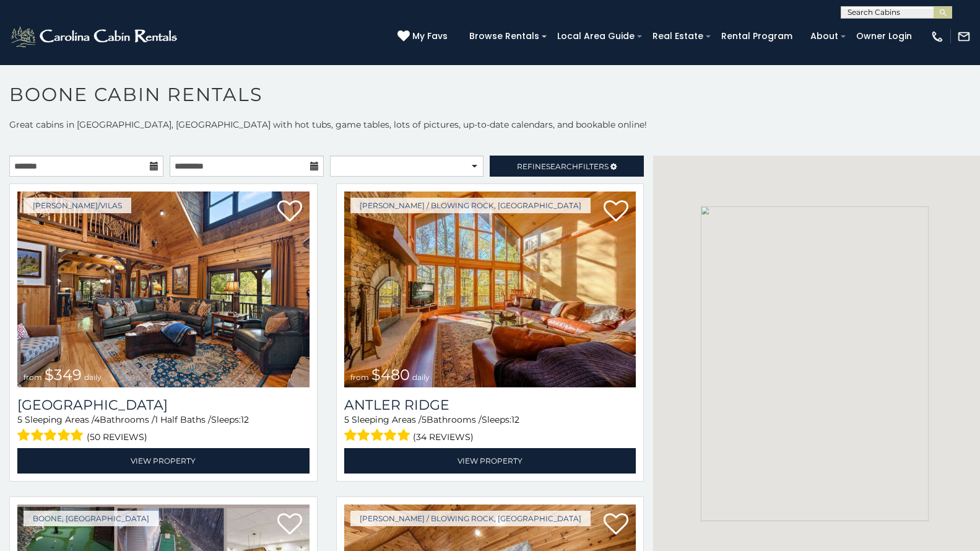 The image size is (980, 551). Describe the element at coordinates (596, 36) in the screenshot. I see `a: Local Area Guide` at that location.